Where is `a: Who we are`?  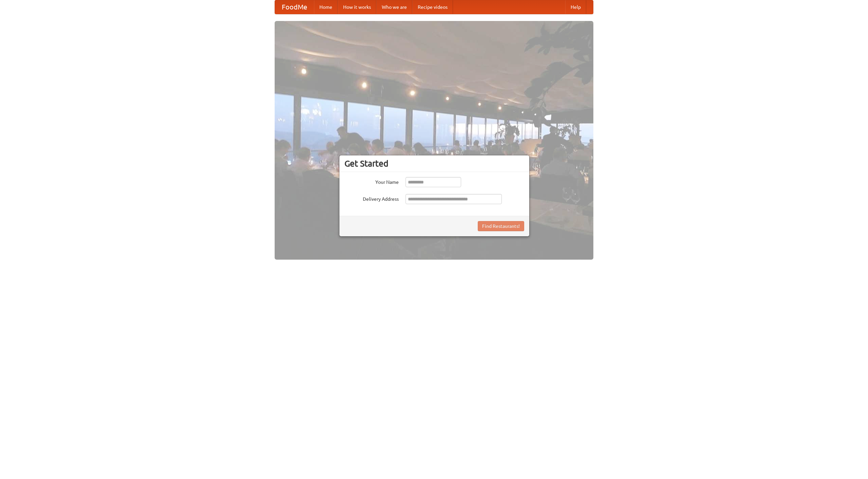 a: Who we are is located at coordinates (394, 7).